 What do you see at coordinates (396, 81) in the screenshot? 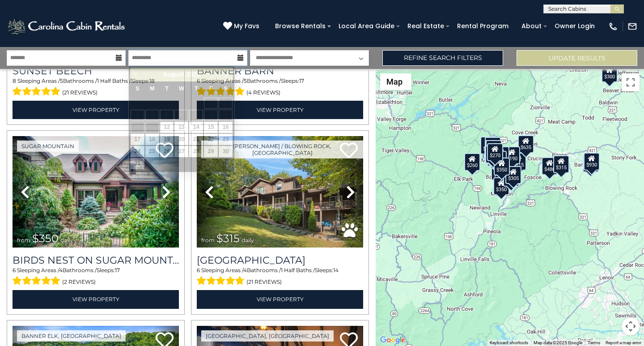
I see `button: Change map style` at bounding box center [396, 81].